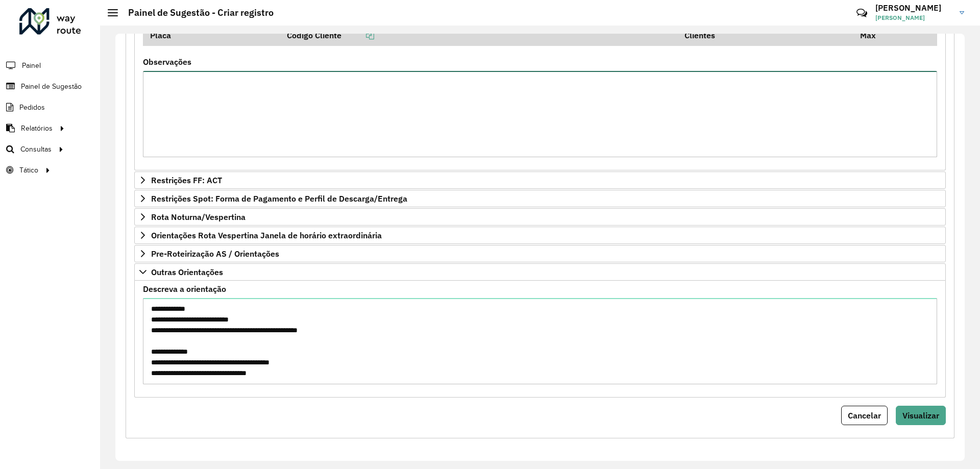  I want to click on span: Outras Orientações, so click(187, 272).